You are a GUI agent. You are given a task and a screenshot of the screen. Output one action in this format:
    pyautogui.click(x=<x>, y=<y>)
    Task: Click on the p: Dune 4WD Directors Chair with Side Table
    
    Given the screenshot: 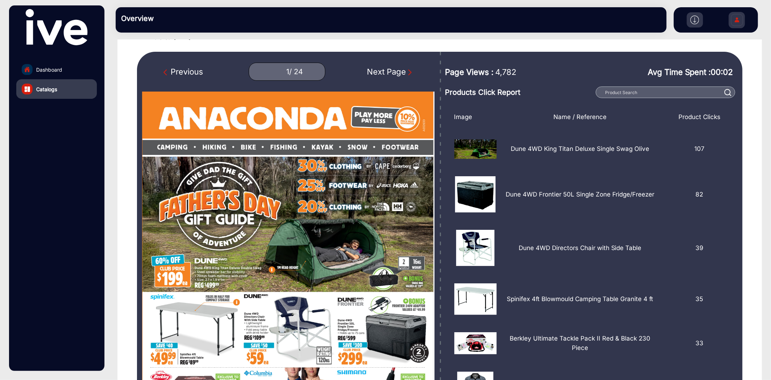 What is the action you would take?
    pyautogui.click(x=580, y=248)
    